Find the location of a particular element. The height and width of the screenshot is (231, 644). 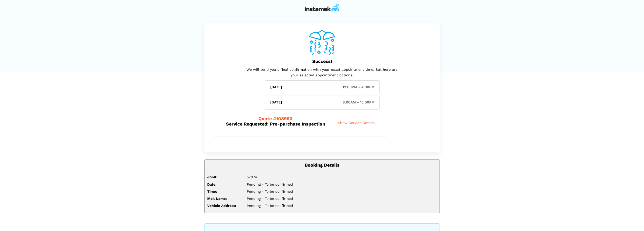

strong: Job#: is located at coordinates (212, 177).